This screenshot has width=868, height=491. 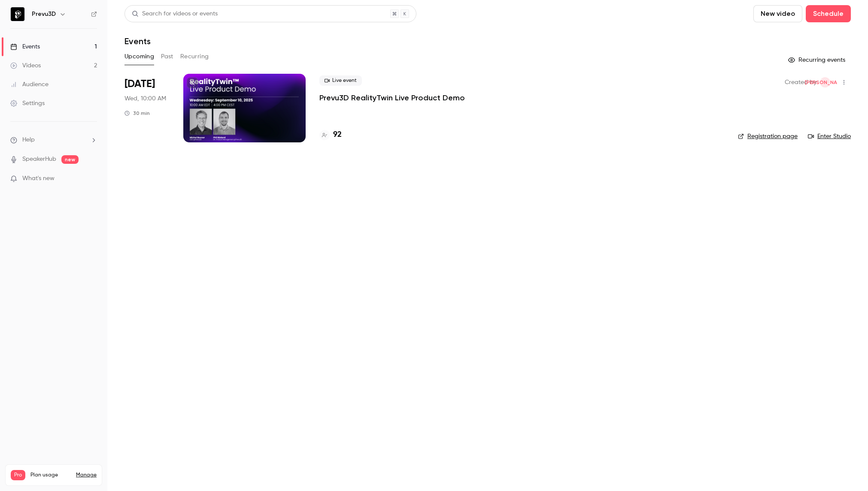 I want to click on span: Help, so click(x=28, y=140).